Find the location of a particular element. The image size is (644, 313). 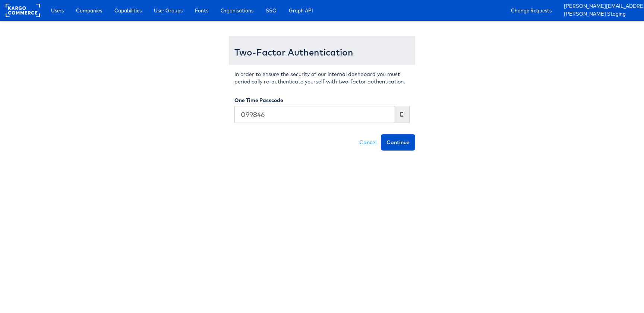

a: User Groups is located at coordinates (168, 10).